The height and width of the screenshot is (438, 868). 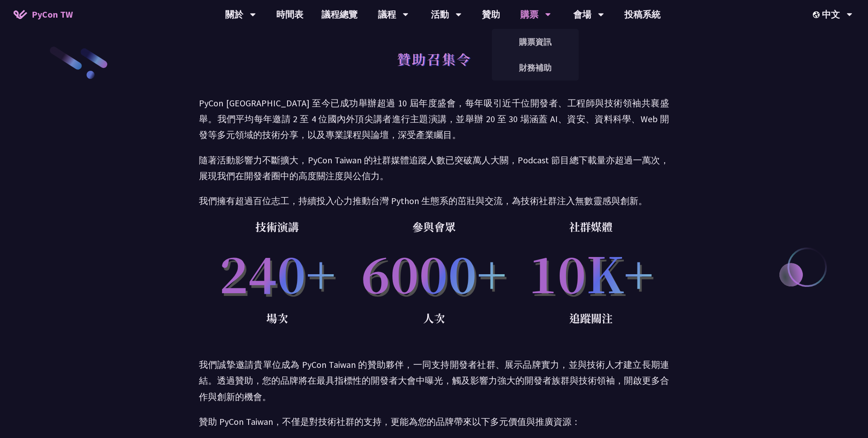 I want to click on p: 我們誠摯邀請貴單位成為 PyCon Taiwan 的贊助夥伴，一同支持開發者社群、展示品牌實力，並與技術人才建立長期連結。透過贊助，您的品牌將在最具指標性的開發者大會中曝光，觸及影響力強大的開發..., so click(x=434, y=380).